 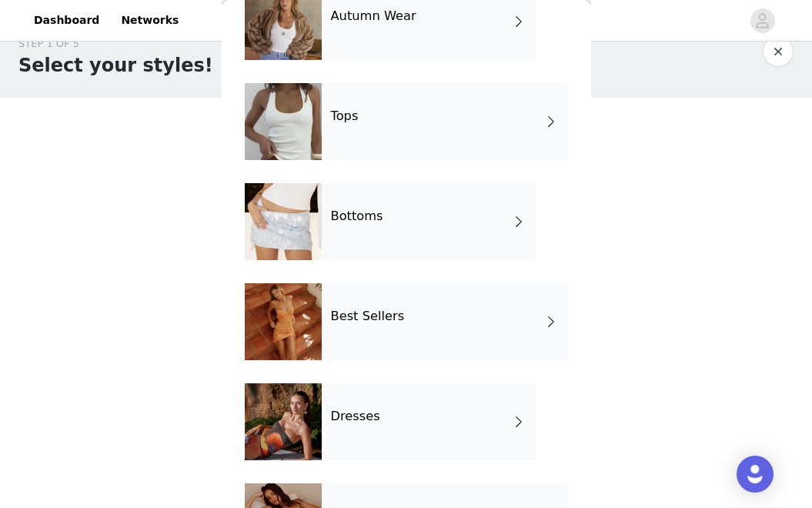 What do you see at coordinates (373, 16) in the screenshot?
I see `h4: Autumn Wear` at bounding box center [373, 16].